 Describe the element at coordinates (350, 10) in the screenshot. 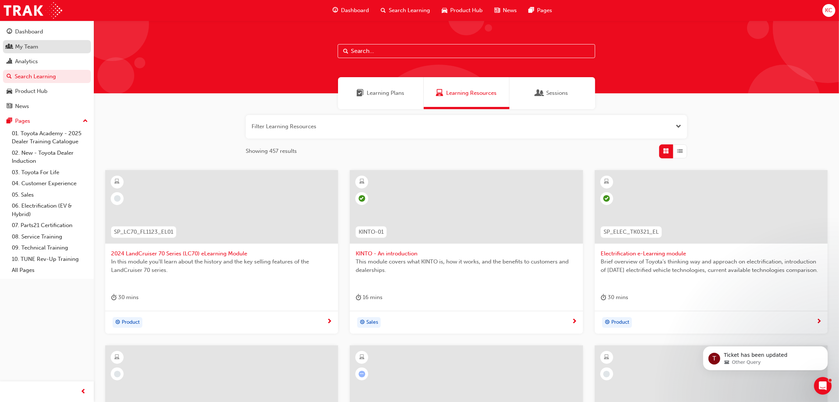

I see `a: guage-iconDashboard` at that location.